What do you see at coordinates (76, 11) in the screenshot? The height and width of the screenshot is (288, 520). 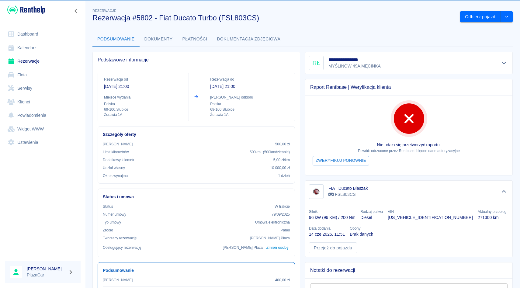 I see `button: Zwiń nawigację` at bounding box center [76, 11].